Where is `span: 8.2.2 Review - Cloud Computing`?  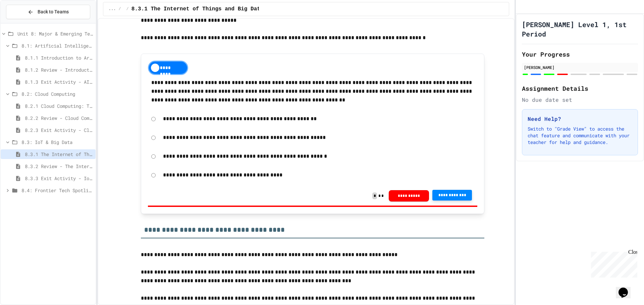
span: 8.2.2 Review - Cloud Computing is located at coordinates (59, 118).